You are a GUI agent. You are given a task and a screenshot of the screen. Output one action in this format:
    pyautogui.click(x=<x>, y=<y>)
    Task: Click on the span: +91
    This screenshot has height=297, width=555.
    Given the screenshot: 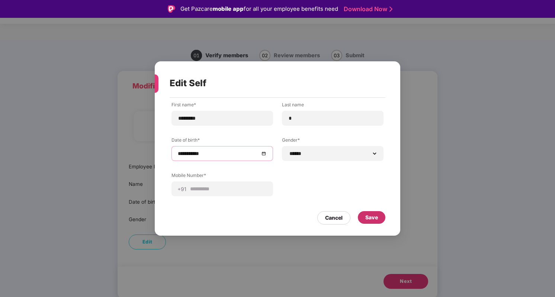 What is the action you would take?
    pyautogui.click(x=183, y=189)
    